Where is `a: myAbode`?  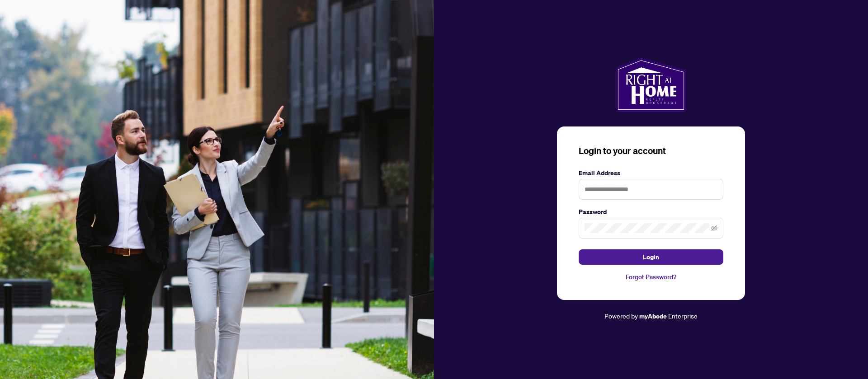
a: myAbode is located at coordinates (653, 316).